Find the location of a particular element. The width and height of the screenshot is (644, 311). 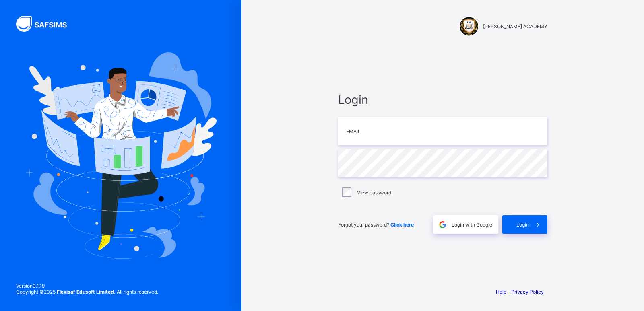

a: Click here is located at coordinates (402, 224).